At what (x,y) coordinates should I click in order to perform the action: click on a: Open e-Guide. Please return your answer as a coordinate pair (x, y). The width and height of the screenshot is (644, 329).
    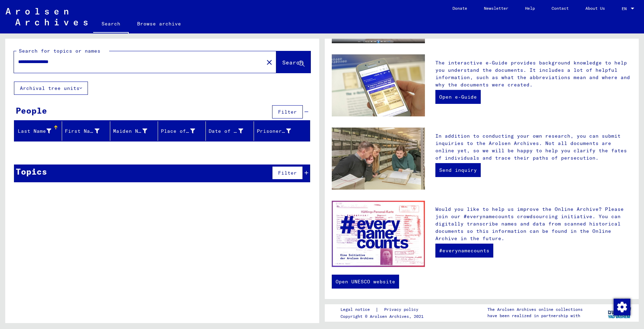
    Looking at the image, I should click on (458, 97).